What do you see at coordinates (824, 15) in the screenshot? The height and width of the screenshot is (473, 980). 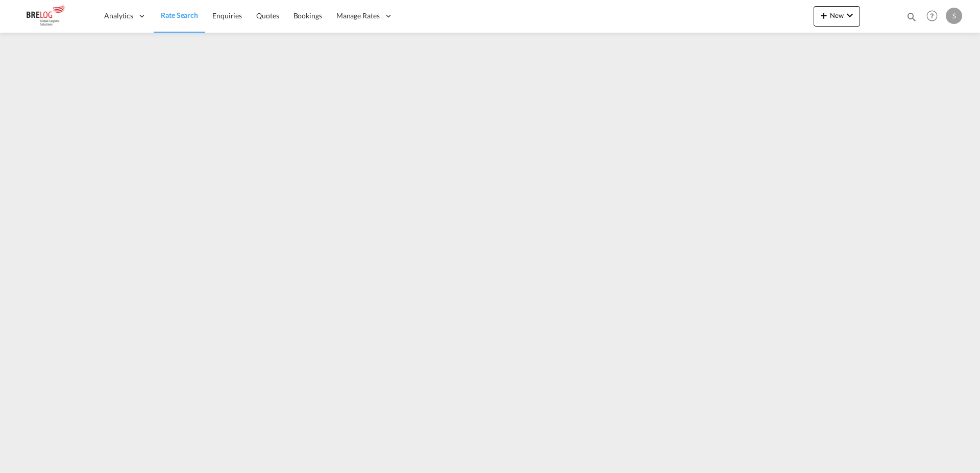 I see `md-icon: icon-plus 400-fg` at bounding box center [824, 15].